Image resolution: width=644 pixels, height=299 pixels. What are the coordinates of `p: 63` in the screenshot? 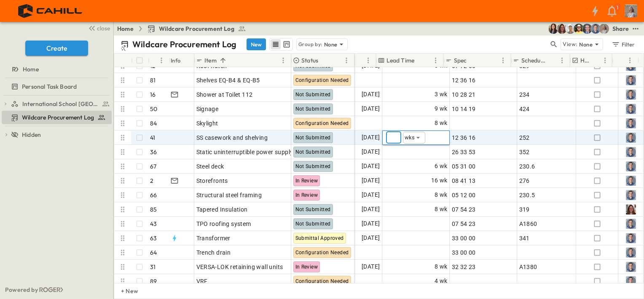 It's located at (153, 238).